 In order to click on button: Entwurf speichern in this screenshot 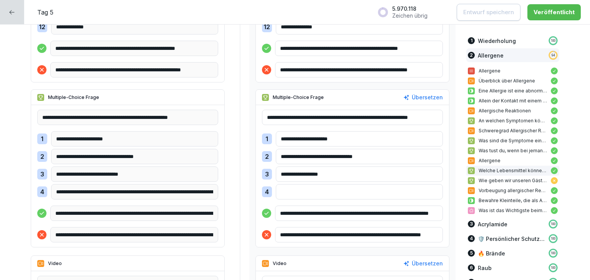, I will do `click(489, 12)`.